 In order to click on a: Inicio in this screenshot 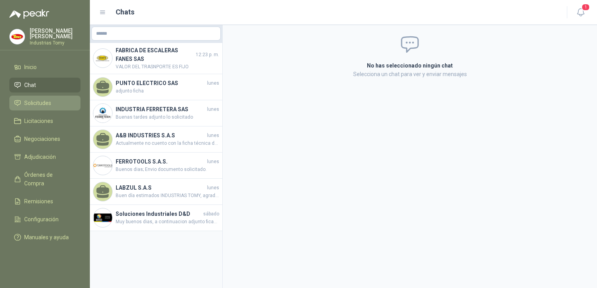, I will do `click(45, 67)`.